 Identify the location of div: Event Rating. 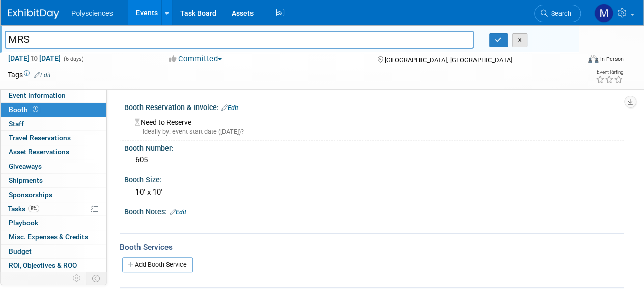
(609, 72).